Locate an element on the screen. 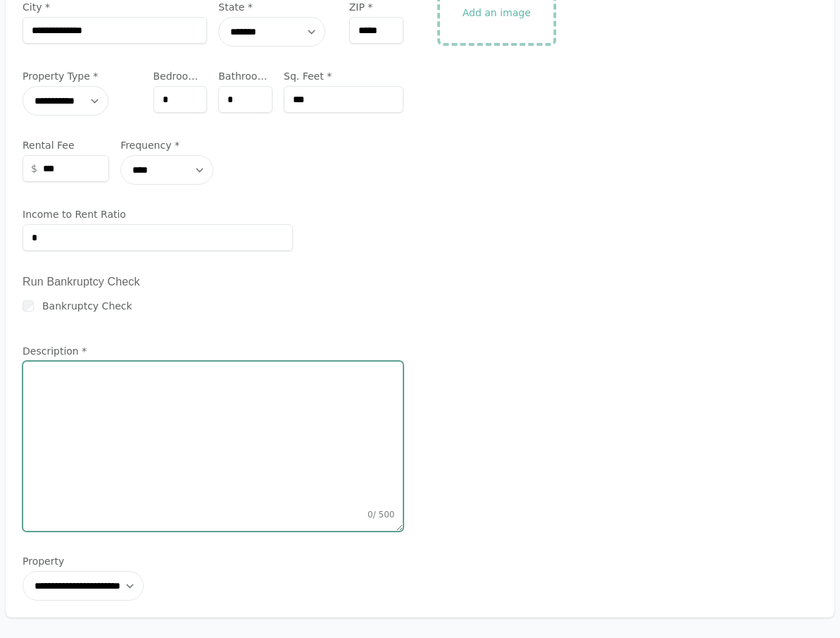 This screenshot has height=638, width=840. label: Description * is located at coordinates (213, 351).